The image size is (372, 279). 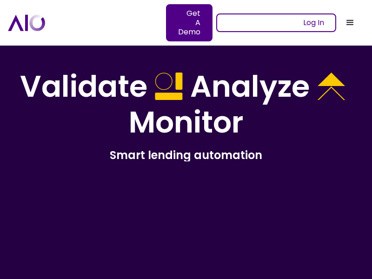 What do you see at coordinates (186, 155) in the screenshot?
I see `h2: Smart lending automation` at bounding box center [186, 155].